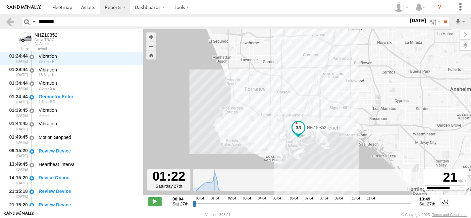 The width and height of the screenshot is (471, 218). I want to click on button: Zoom out, so click(151, 46).